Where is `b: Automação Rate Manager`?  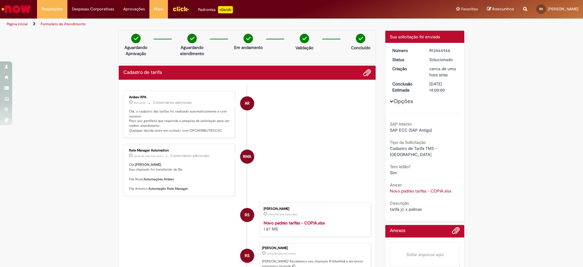
b: Automação Rate Manager is located at coordinates (168, 188).